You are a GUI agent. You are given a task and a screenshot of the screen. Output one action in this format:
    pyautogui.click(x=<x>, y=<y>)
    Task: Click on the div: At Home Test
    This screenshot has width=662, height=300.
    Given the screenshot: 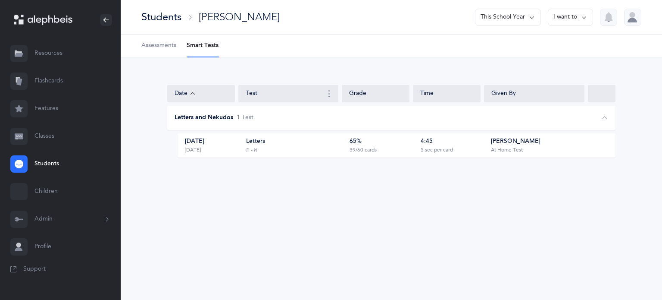 What is the action you would take?
    pyautogui.click(x=507, y=150)
    